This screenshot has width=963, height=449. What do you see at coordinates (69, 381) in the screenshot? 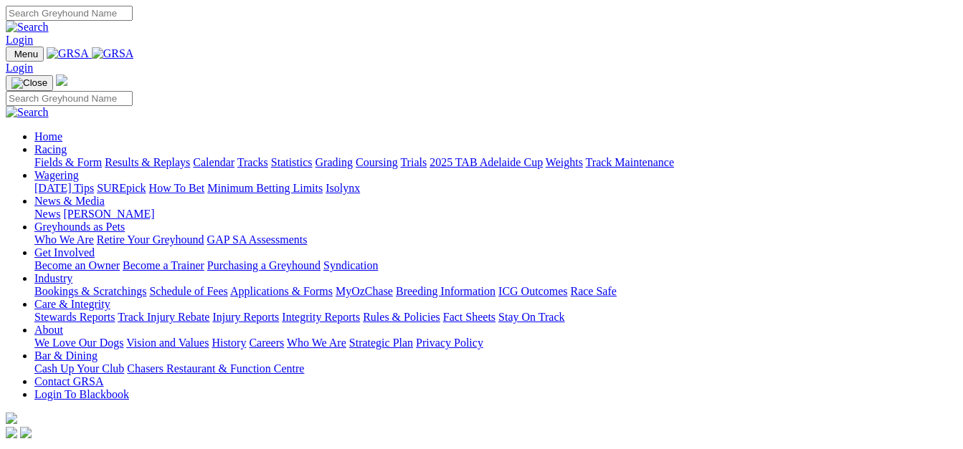
I see `a: Contact GRSA` at bounding box center [69, 381].